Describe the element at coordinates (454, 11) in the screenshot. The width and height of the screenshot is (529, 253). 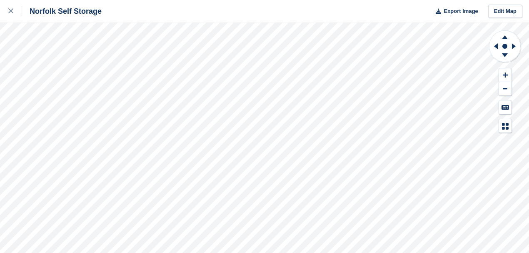
I see `button: Export Image` at that location.